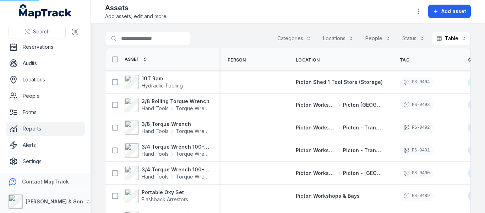 This screenshot has height=213, width=485. Describe the element at coordinates (162, 85) in the screenshot. I see `span: Hydraulic Tooling` at that location.